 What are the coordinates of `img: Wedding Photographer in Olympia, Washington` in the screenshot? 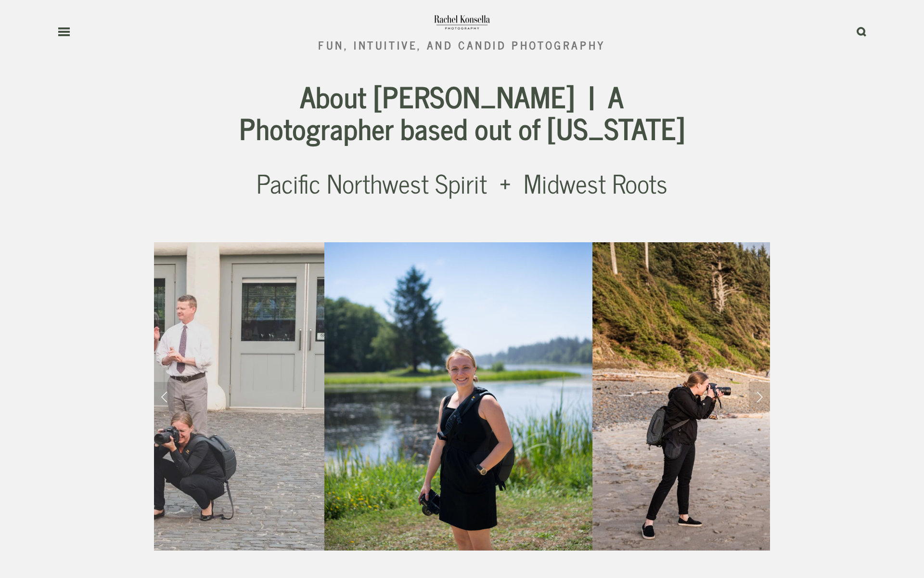 It's located at (458, 397).